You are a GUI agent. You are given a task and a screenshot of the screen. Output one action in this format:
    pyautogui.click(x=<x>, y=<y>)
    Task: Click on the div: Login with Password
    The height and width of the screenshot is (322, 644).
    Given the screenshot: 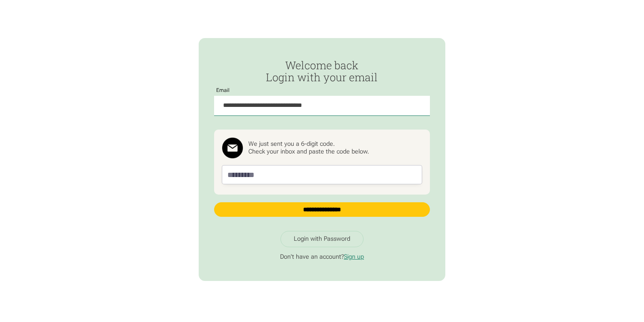 What is the action you would take?
    pyautogui.click(x=322, y=239)
    